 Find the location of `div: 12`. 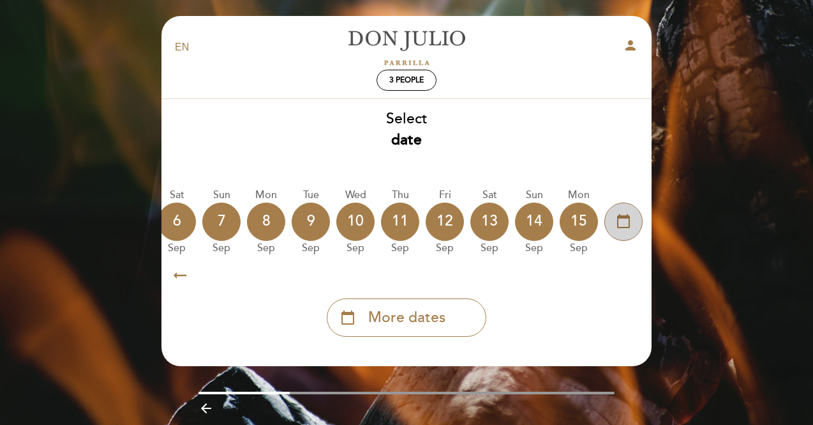

div: 12 is located at coordinates (445, 222).